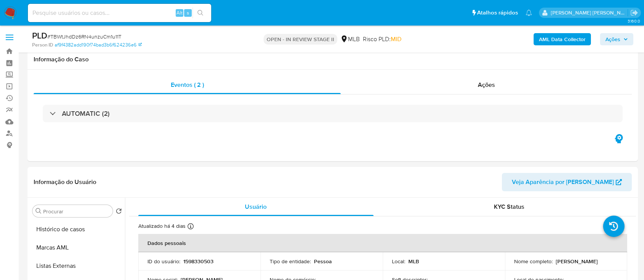 This screenshot has width=644, height=280. Describe the element at coordinates (398, 262) in the screenshot. I see `p: Local :` at that location.